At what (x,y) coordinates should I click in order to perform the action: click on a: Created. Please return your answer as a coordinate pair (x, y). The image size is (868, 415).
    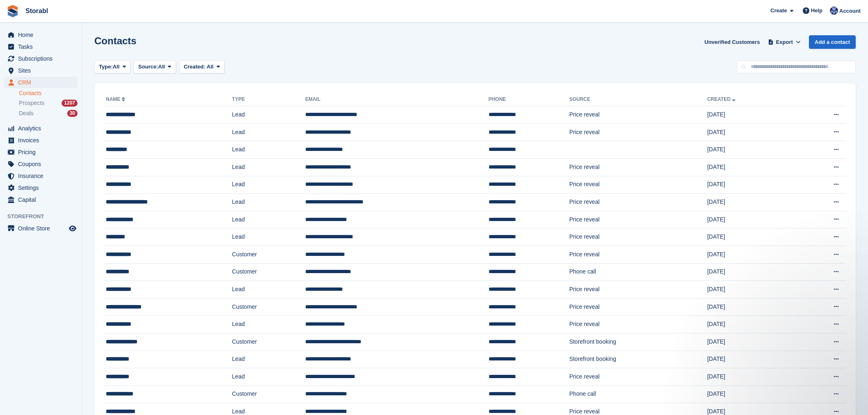
    Looking at the image, I should click on (722, 99).